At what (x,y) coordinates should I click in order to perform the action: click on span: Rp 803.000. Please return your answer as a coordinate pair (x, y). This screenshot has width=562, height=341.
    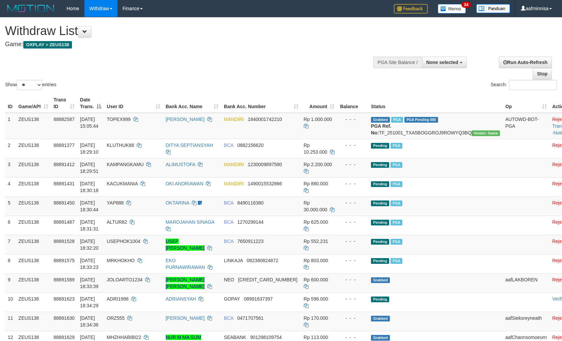
    Looking at the image, I should click on (316, 261).